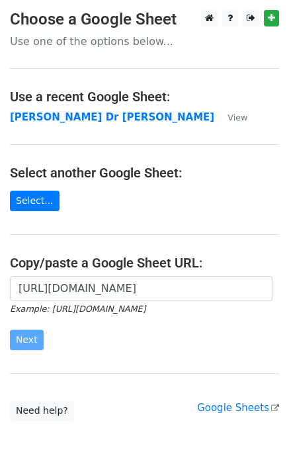 The image size is (289, 474). Describe the element at coordinates (144, 97) in the screenshot. I see `h4: Use a recent Google Sheet:` at that location.